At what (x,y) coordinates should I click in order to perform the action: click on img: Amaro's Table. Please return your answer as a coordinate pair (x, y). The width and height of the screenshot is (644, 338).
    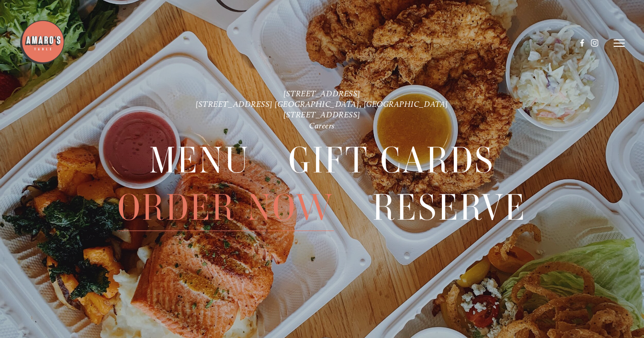
    Looking at the image, I should click on (42, 42).